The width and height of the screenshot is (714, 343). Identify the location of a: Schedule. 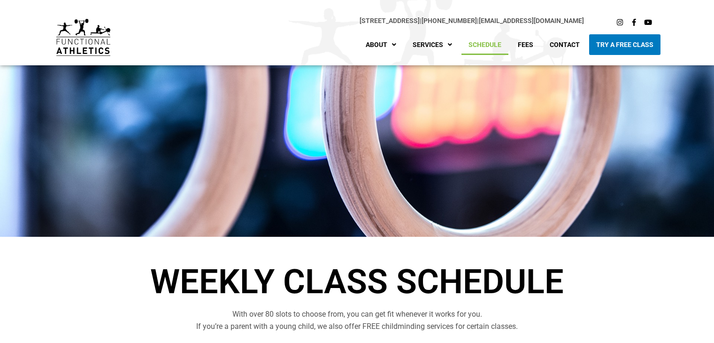
(485, 45).